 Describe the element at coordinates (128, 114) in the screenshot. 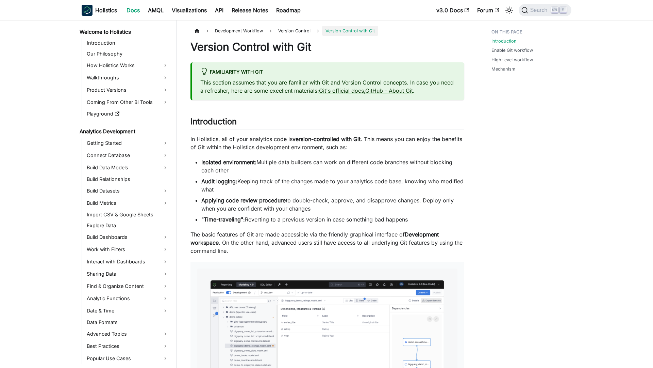

I see `a: Playground` at that location.